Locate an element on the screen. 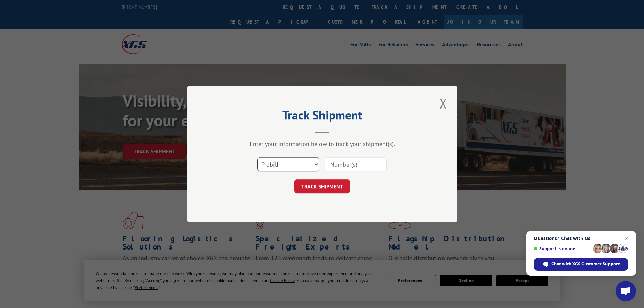 Image resolution: width=644 pixels, height=308 pixels. a: Open chat is located at coordinates (626, 291).